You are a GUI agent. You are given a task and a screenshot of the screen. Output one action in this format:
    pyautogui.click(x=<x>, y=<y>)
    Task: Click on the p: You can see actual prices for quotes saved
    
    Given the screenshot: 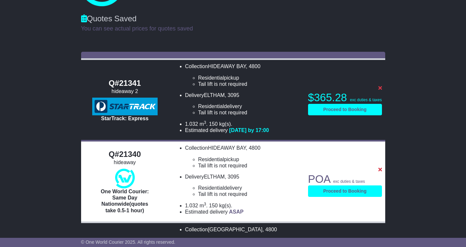 What is the action you would take?
    pyautogui.click(x=233, y=29)
    